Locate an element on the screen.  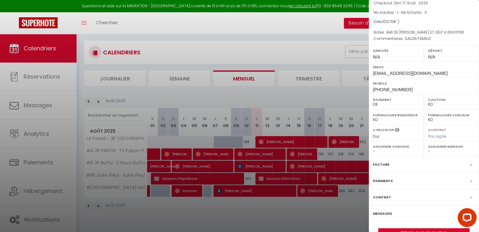
label: Arrivée is located at coordinates (396, 51).